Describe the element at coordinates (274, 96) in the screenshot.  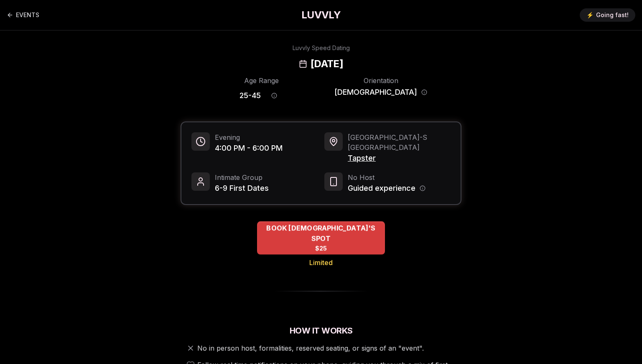
I see `button: Age range information` at that location.